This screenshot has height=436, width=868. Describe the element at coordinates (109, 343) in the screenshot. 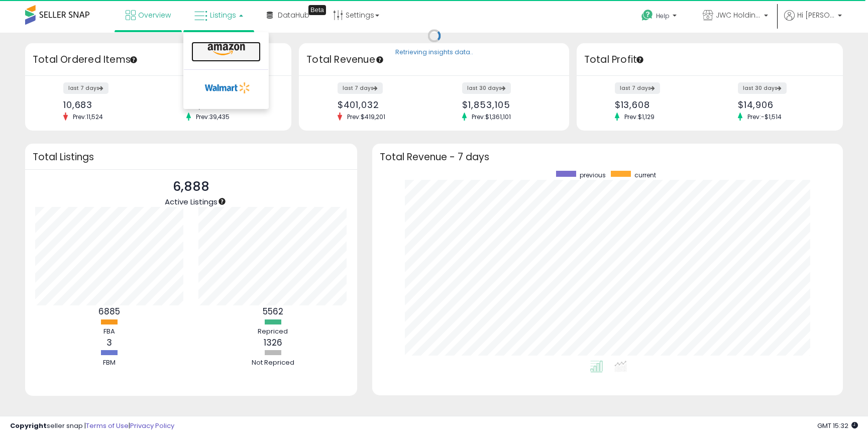

I see `b: 3` at that location.